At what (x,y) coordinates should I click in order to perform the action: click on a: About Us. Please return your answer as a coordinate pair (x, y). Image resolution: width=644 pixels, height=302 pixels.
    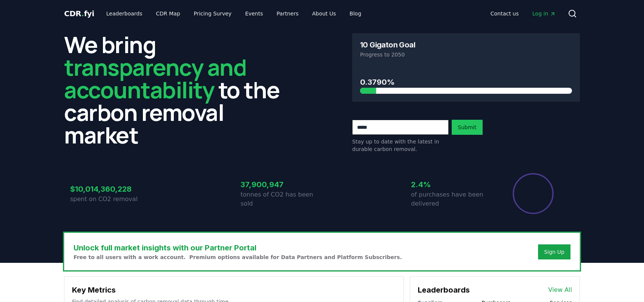
    Looking at the image, I should click on (324, 14).